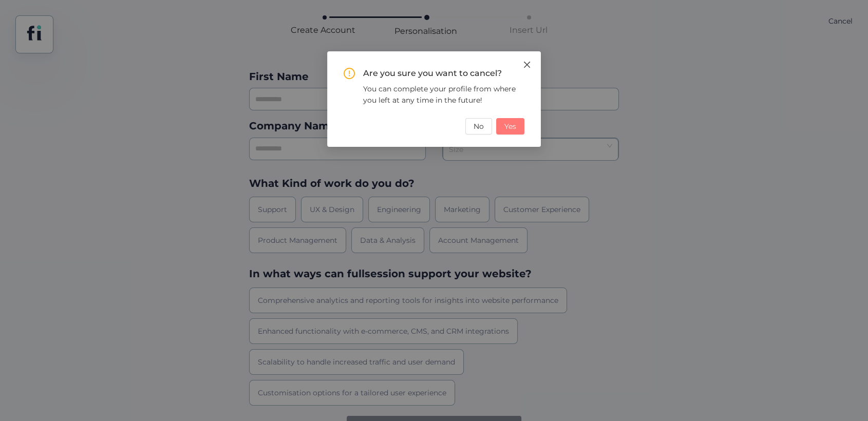 The width and height of the screenshot is (868, 421). What do you see at coordinates (510, 126) in the screenshot?
I see `button: Yes` at bounding box center [510, 126].